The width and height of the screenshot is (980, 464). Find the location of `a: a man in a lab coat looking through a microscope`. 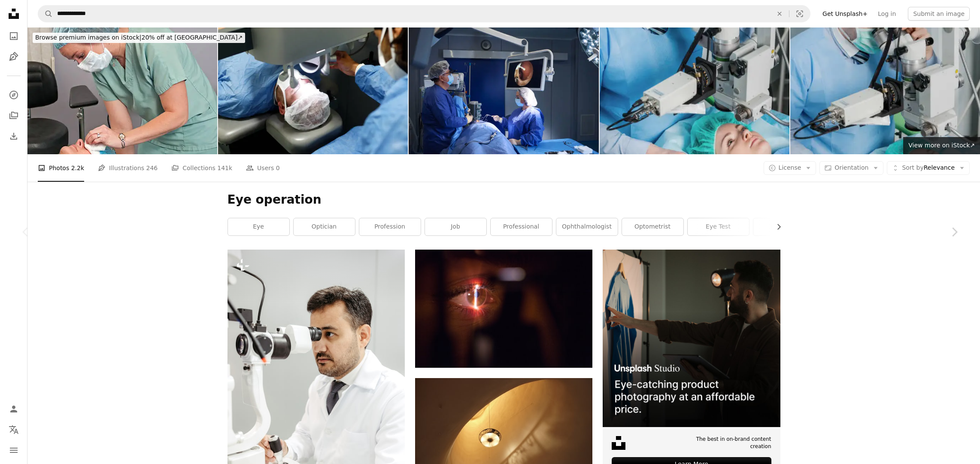

a: a man in a lab coat looking through a microscope is located at coordinates (316, 383).